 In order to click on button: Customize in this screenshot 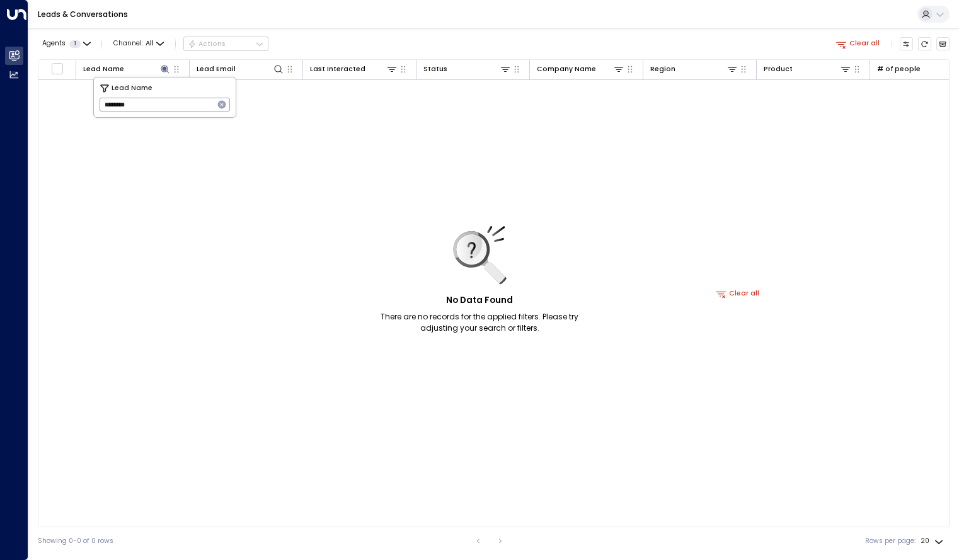, I will do `click(907, 44)`.